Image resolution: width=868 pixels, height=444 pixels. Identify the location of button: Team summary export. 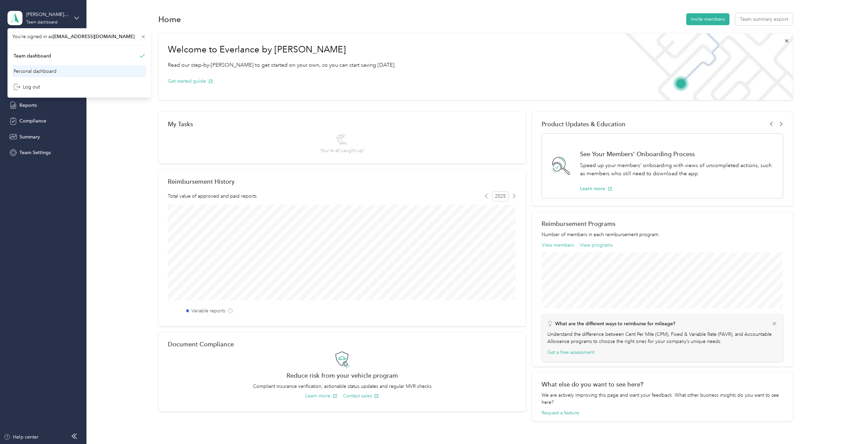
(764, 19).